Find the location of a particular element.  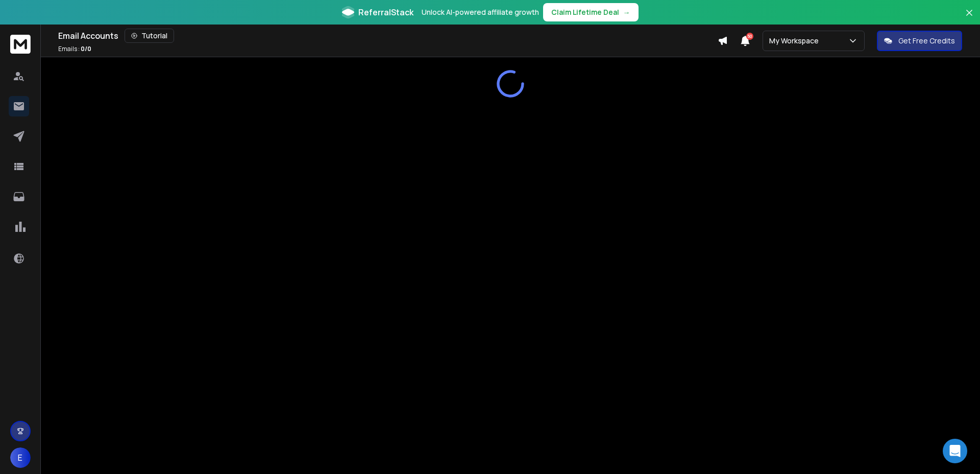

button: E is located at coordinates (21, 457).